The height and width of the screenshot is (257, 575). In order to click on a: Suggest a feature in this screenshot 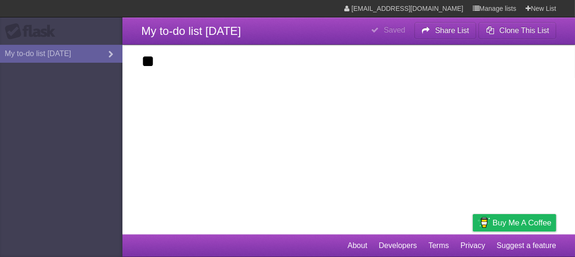, I will do `click(527, 245)`.